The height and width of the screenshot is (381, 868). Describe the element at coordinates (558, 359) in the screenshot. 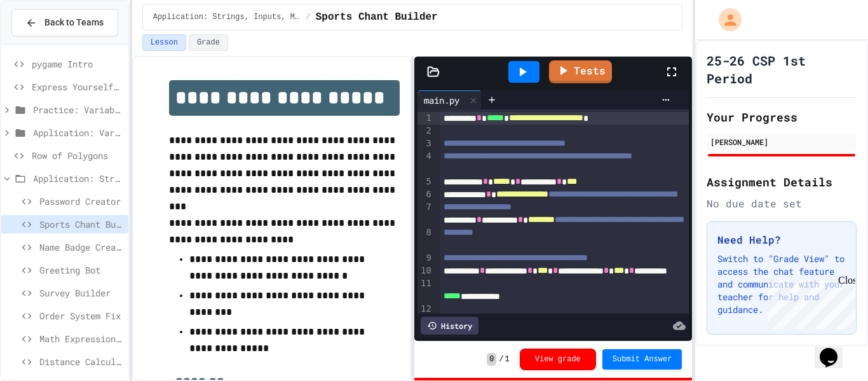

I see `button: View grade` at that location.